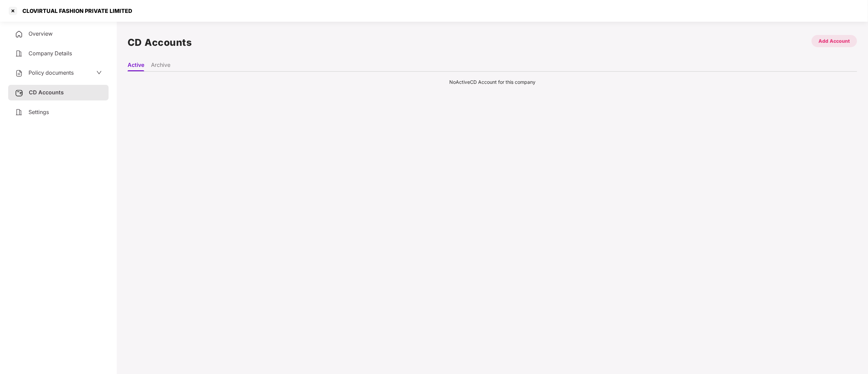 Image resolution: width=868 pixels, height=374 pixels. I want to click on div: No Active CD Account for this company, so click(492, 82).